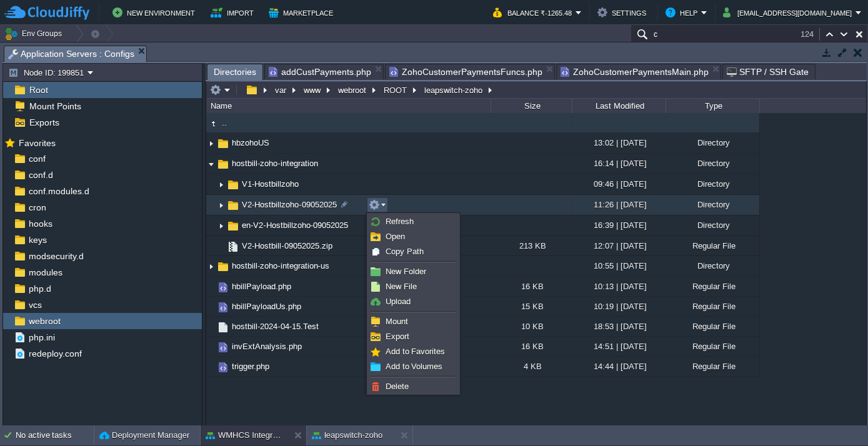 The width and height of the screenshot is (868, 446). Describe the element at coordinates (289, 204) in the screenshot. I see `span: V2-Hostbillzoho-09052025` at that location.